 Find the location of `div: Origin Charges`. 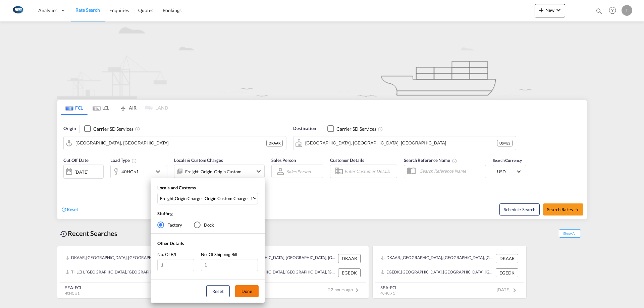

div: Origin Charges is located at coordinates (189, 199).